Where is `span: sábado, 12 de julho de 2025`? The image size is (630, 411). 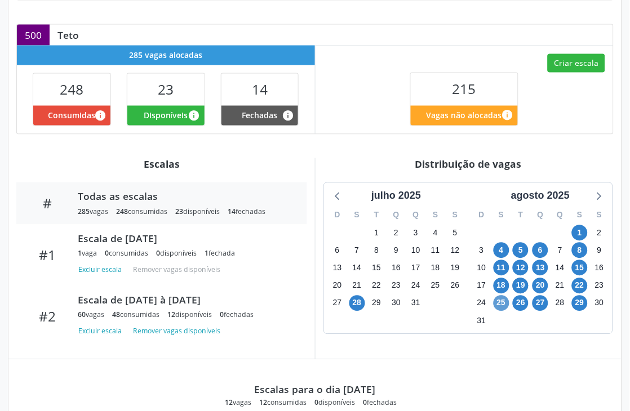
span: sábado, 12 de julho de 2025 is located at coordinates (455, 251).